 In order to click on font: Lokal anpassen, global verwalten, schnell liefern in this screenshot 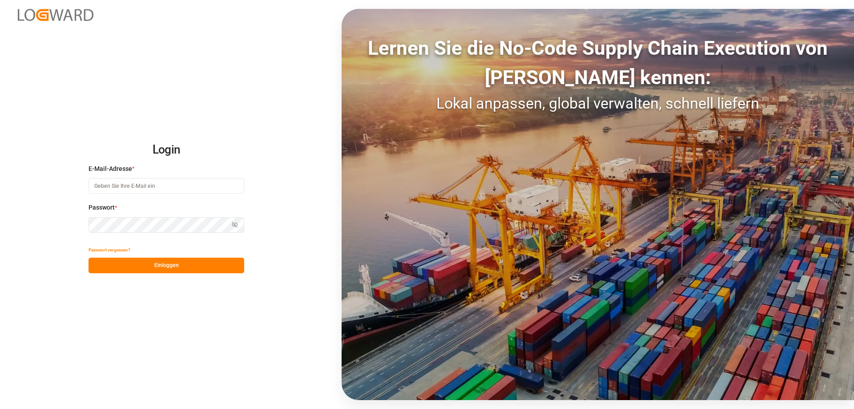, I will do `click(598, 103)`.